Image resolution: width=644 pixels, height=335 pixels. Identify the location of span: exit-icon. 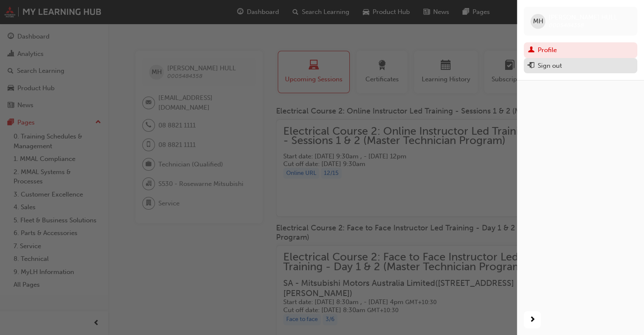
(531, 66).